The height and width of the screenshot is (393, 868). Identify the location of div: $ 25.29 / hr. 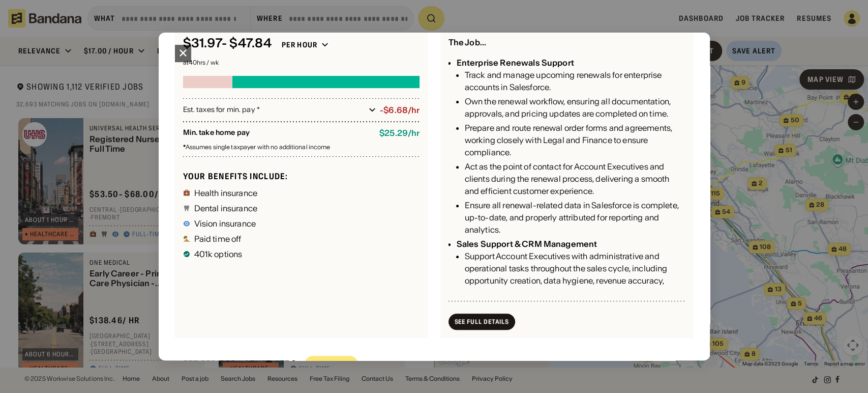
(399, 133).